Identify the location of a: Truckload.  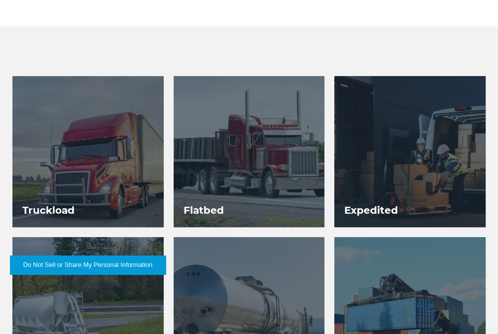
(88, 152).